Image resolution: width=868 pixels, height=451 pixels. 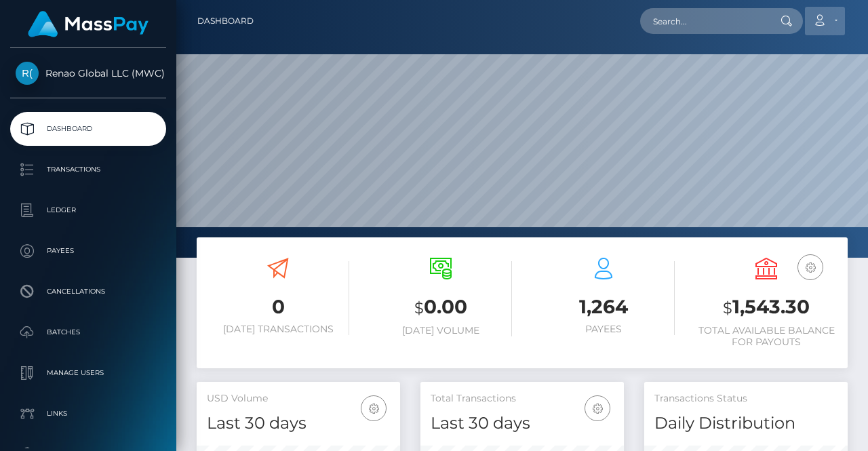 I want to click on h3: 1,543.30, so click(x=766, y=307).